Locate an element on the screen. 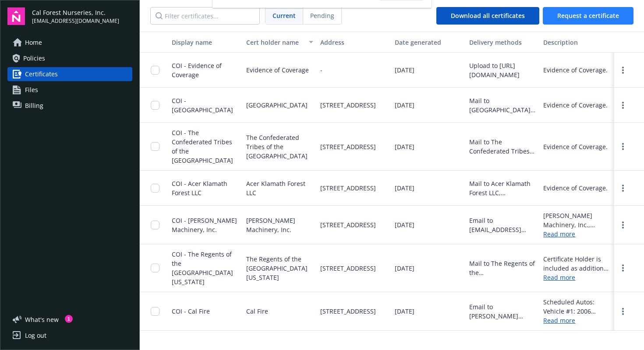 This screenshot has width=644, height=350. div: Display name is located at coordinates (206, 42).